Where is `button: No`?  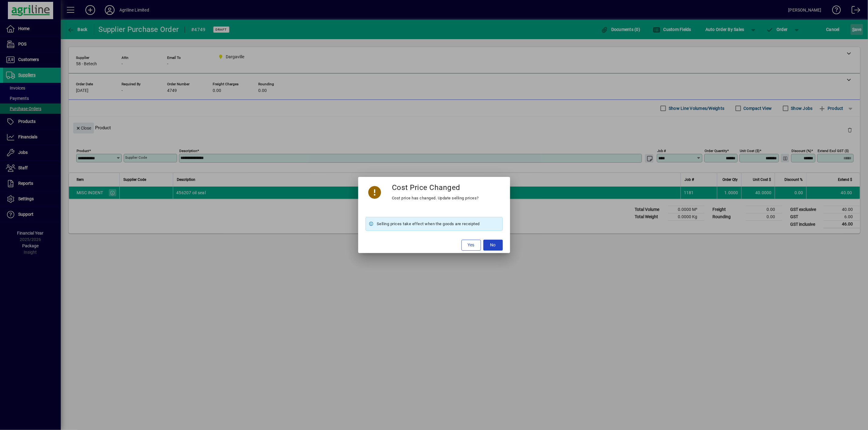
button: No is located at coordinates (493, 245).